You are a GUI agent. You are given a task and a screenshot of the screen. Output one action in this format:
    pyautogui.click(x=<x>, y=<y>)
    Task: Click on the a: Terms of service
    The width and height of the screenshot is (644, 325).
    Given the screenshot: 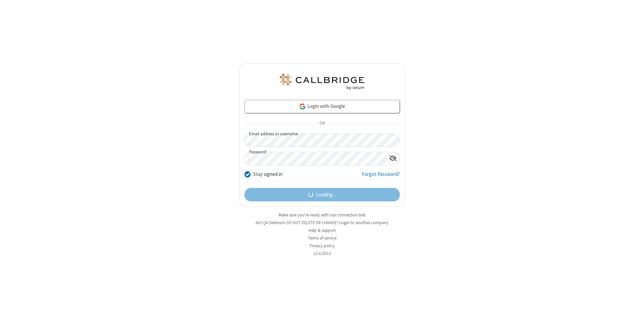 What is the action you would take?
    pyautogui.click(x=322, y=238)
    